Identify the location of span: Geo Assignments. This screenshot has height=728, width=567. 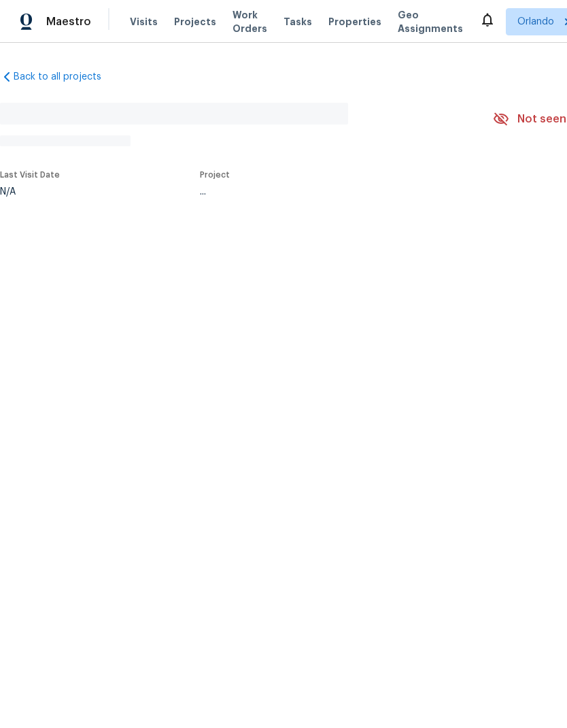
(430, 22).